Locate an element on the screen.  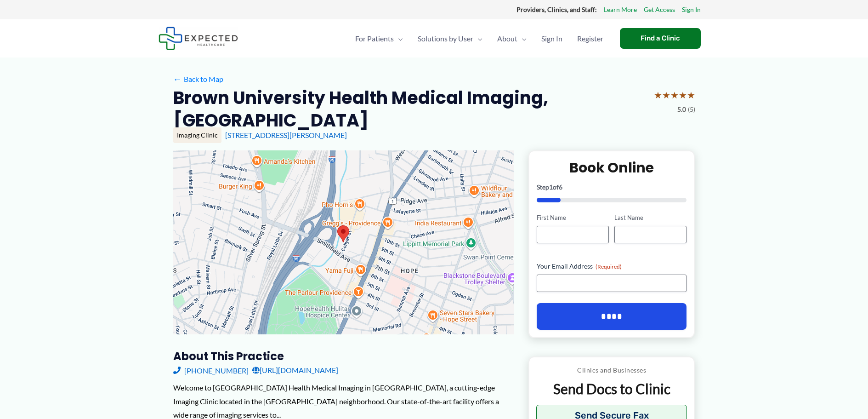
span: 1 is located at coordinates (551, 187).